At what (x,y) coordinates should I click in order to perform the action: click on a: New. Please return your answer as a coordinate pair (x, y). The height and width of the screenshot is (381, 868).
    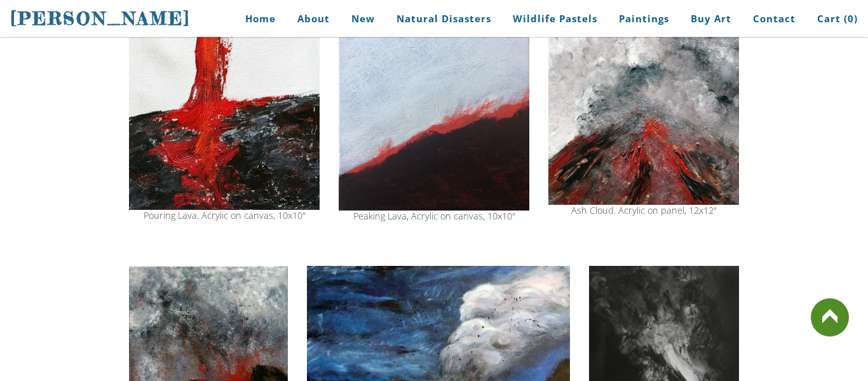
    Looking at the image, I should click on (363, 19).